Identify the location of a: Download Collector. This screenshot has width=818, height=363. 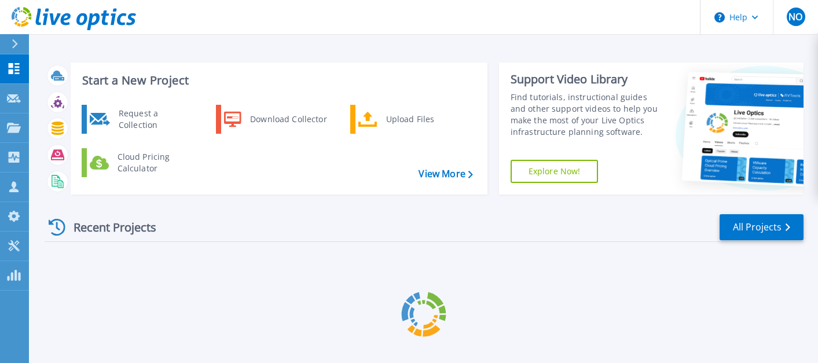
(275, 119).